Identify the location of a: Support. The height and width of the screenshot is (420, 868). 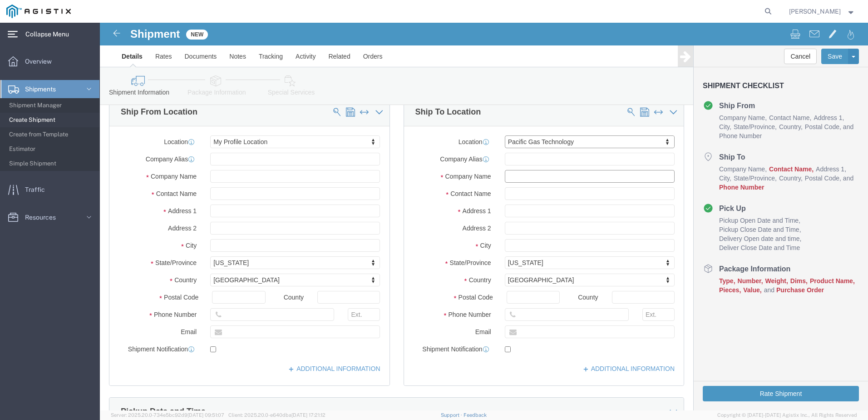
(452, 414).